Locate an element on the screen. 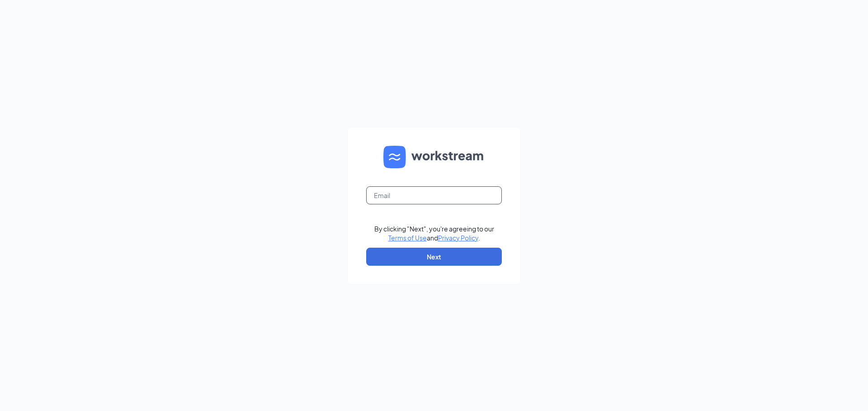 The image size is (868, 411). input: Email is located at coordinates (434, 196).